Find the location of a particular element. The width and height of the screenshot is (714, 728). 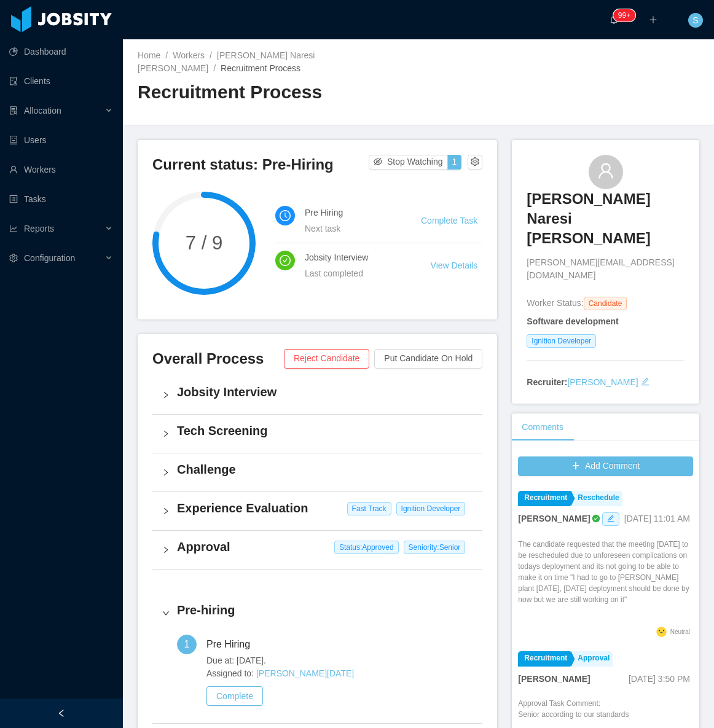

a: Complete is located at coordinates (234, 696).